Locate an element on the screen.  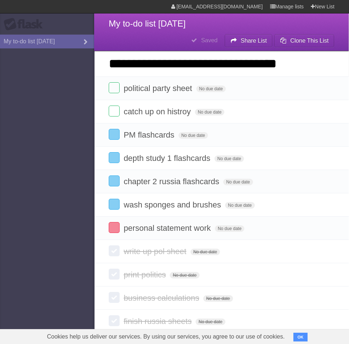
b: Saved is located at coordinates (209, 40).